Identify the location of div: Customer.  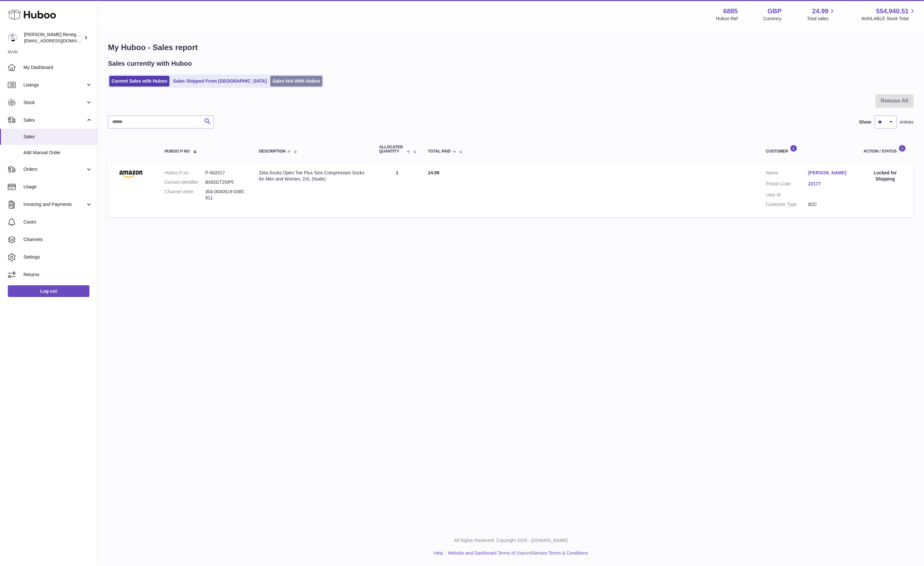
(808, 149).